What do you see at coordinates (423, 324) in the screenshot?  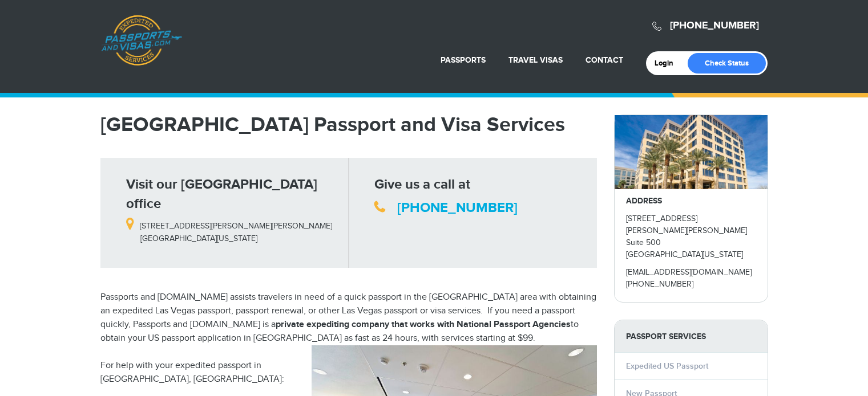 I see `strong: private expediting company that works with National Passport Agencies` at bounding box center [423, 324].